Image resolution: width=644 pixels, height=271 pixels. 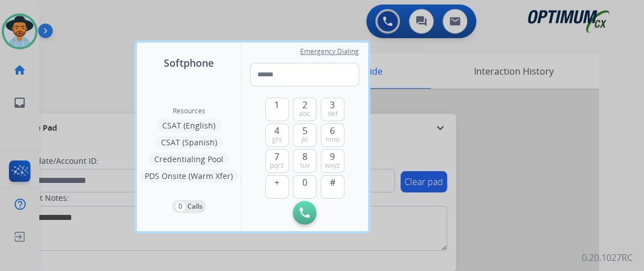 What do you see at coordinates (305, 135) in the screenshot?
I see `button: 5jkl` at bounding box center [305, 135].